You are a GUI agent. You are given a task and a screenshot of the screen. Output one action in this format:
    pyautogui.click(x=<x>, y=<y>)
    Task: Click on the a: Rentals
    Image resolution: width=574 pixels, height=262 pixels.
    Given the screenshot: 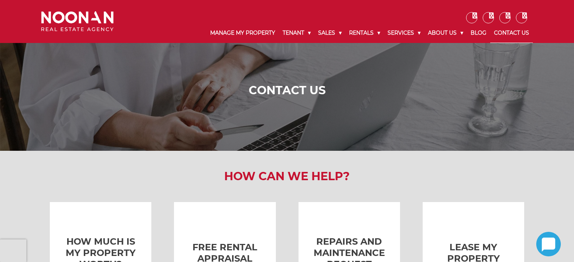 What is the action you would take?
    pyautogui.click(x=364, y=33)
    